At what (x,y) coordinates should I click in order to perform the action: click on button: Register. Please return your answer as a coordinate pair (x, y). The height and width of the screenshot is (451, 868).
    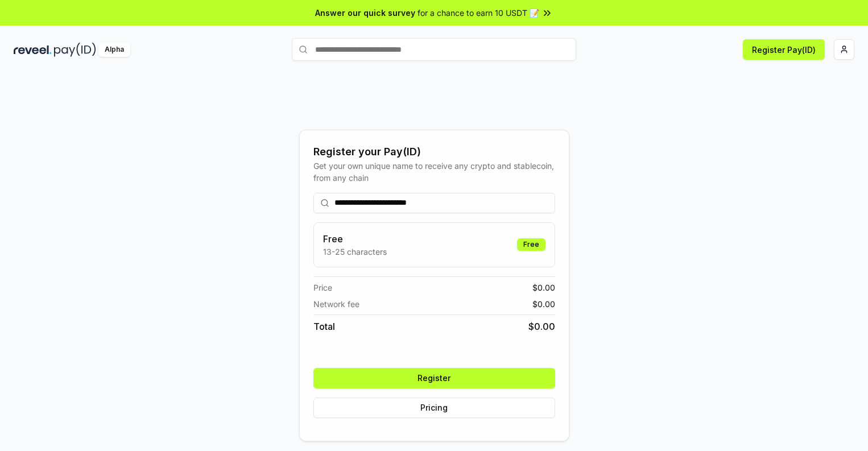
    Looking at the image, I should click on (434, 379).